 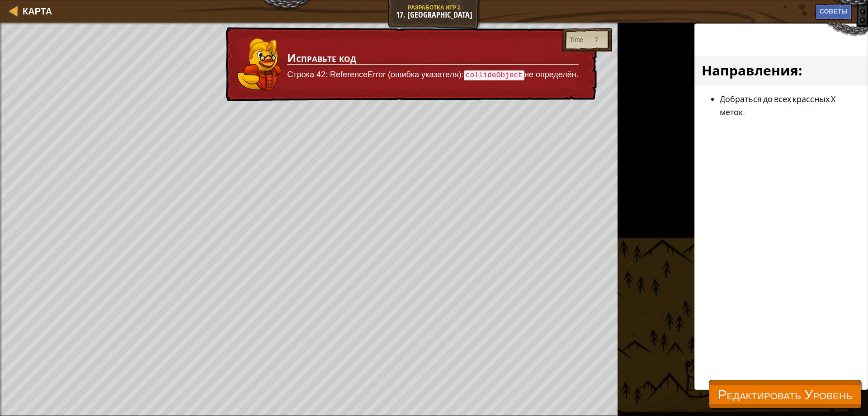 What do you see at coordinates (833, 11) in the screenshot?
I see `span: Советы` at bounding box center [833, 11].